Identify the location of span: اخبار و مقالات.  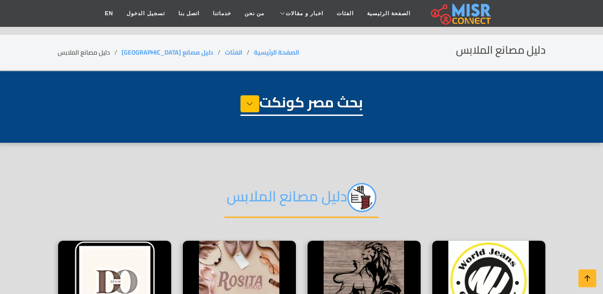
(305, 13).